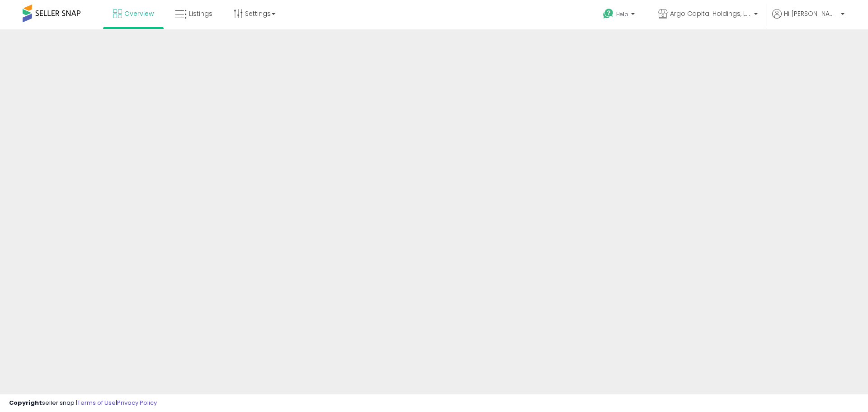 The height and width of the screenshot is (412, 868). I want to click on span: Overview, so click(138, 14).